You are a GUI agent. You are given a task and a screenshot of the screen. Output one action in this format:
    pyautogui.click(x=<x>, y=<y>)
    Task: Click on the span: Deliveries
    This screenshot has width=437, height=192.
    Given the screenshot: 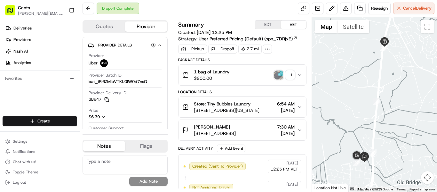 What is the action you would take?
    pyautogui.click(x=22, y=28)
    